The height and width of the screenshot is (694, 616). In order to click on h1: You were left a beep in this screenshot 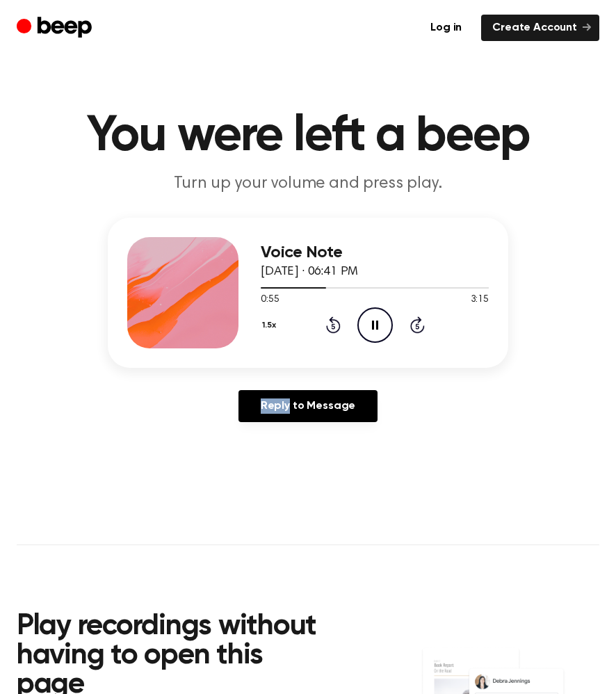, I will do `click(308, 137)`.